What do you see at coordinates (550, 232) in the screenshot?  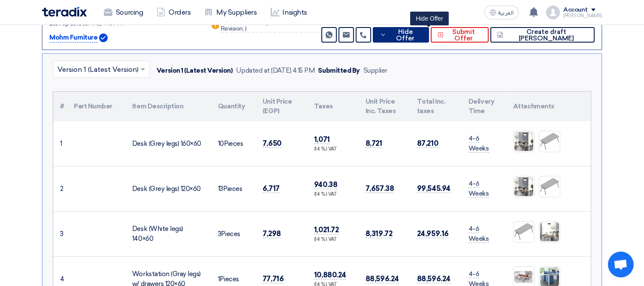 I see `img: desk_L_shape__SHOT__1755521889626.jpg` at bounding box center [550, 232].